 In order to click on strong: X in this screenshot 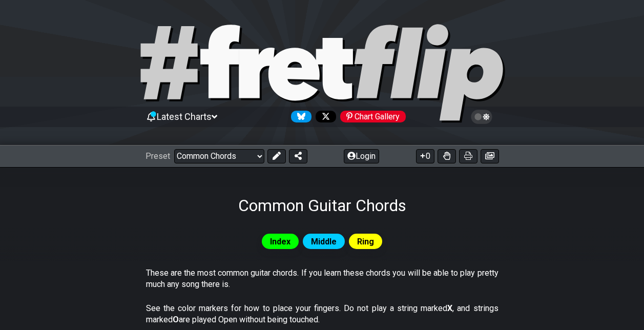, I will do `click(450, 307)`.